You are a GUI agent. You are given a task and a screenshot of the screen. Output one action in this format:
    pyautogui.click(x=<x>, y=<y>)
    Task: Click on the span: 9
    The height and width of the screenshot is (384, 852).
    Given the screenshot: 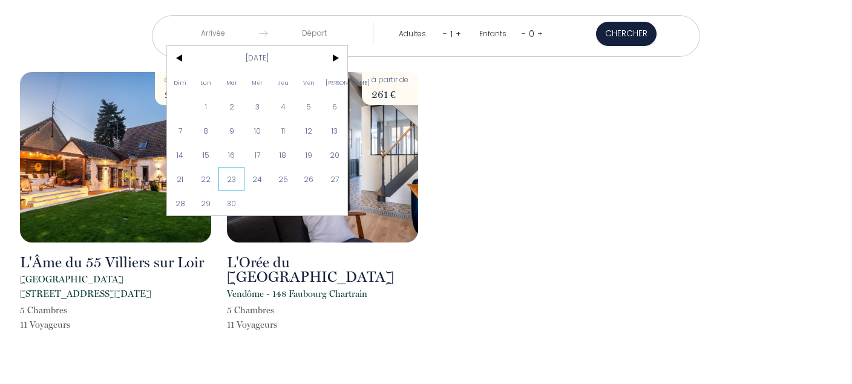 What is the action you would take?
    pyautogui.click(x=231, y=131)
    